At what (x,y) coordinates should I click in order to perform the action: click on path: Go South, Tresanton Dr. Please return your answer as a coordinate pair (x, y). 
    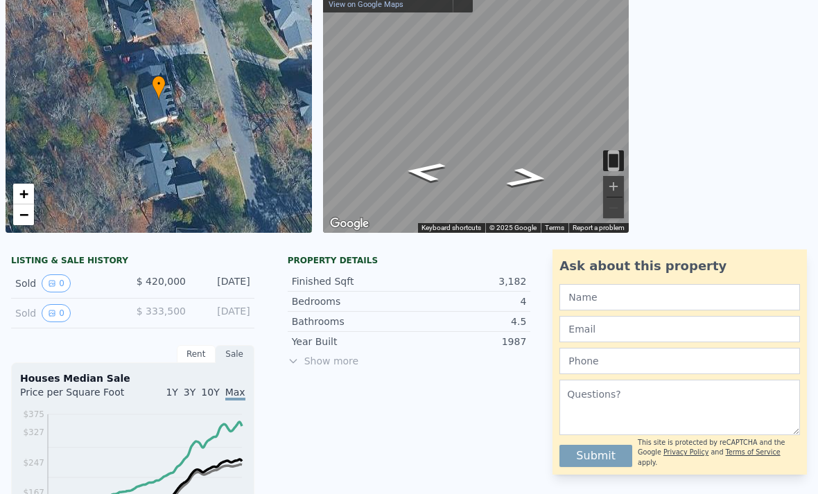
    Looking at the image, I should click on (424, 172).